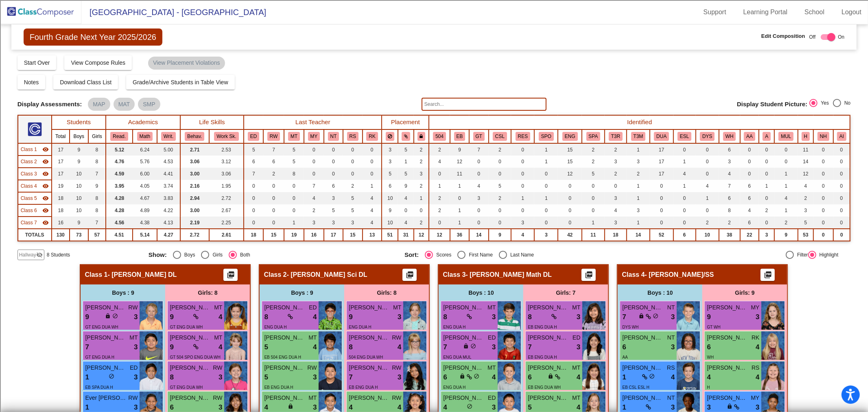 The width and height of the screenshot is (868, 412). Describe the element at coordinates (434, 258) in the screenshot. I see `div: BOOK` at that location.